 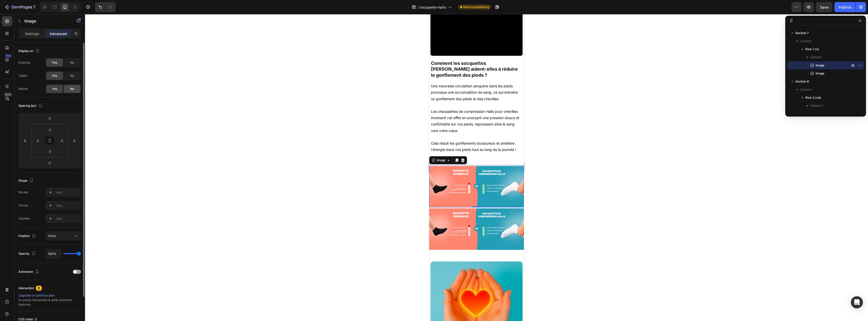 I want to click on div: Open Intercom Messenger, so click(x=857, y=302).